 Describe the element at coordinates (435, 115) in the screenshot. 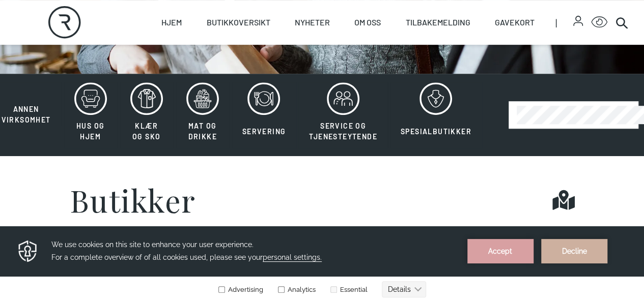

I see `button: Spesialbutikker` at that location.